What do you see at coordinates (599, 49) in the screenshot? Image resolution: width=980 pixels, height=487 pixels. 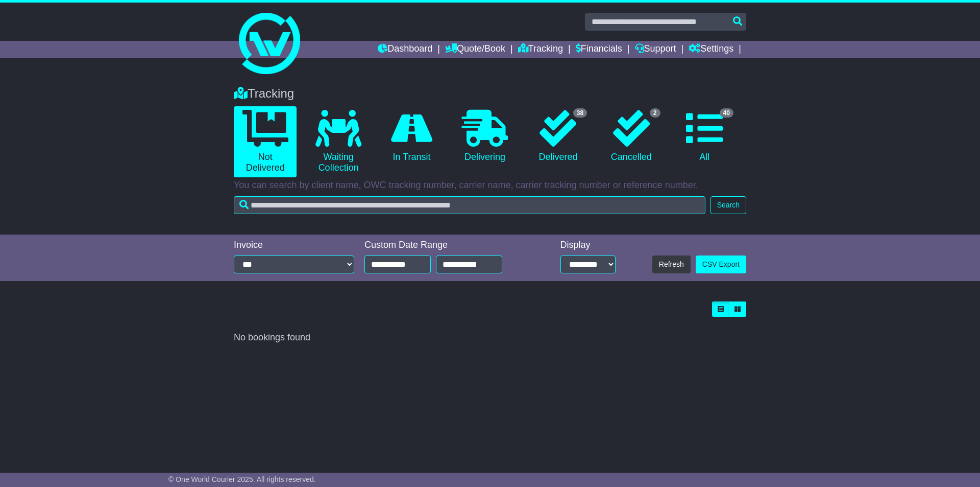 I see `a: Financials` at bounding box center [599, 49].